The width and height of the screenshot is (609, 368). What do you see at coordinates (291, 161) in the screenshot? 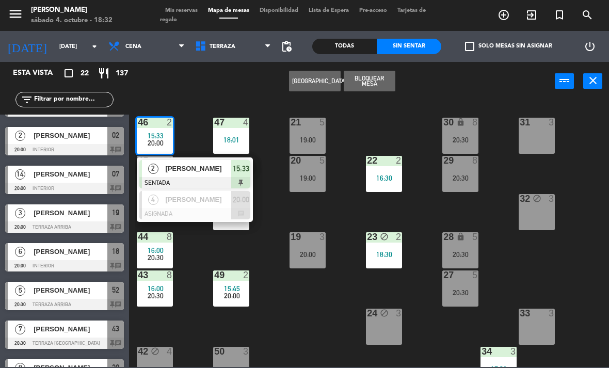
I see `div: 20` at bounding box center [291, 161].